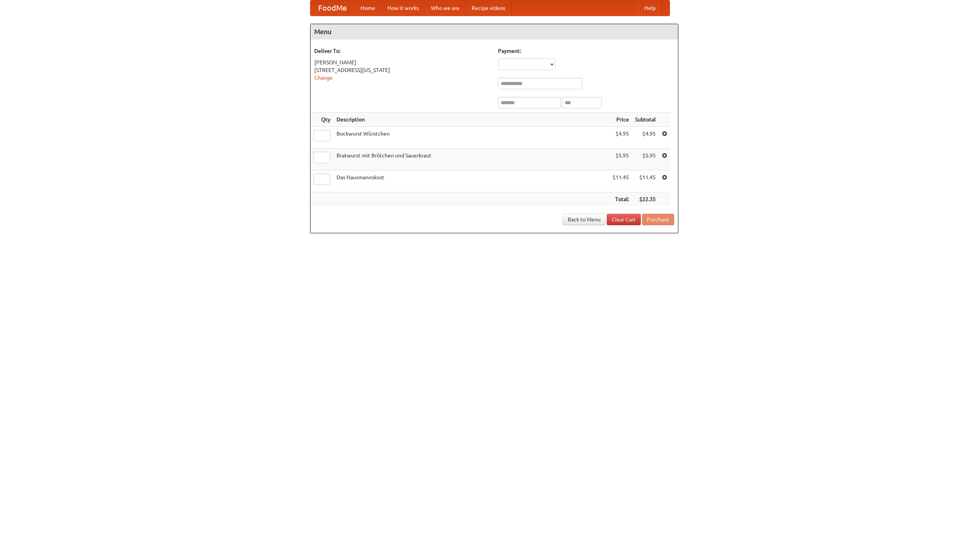 This screenshot has height=542, width=980. I want to click on th: Qty, so click(322, 119).